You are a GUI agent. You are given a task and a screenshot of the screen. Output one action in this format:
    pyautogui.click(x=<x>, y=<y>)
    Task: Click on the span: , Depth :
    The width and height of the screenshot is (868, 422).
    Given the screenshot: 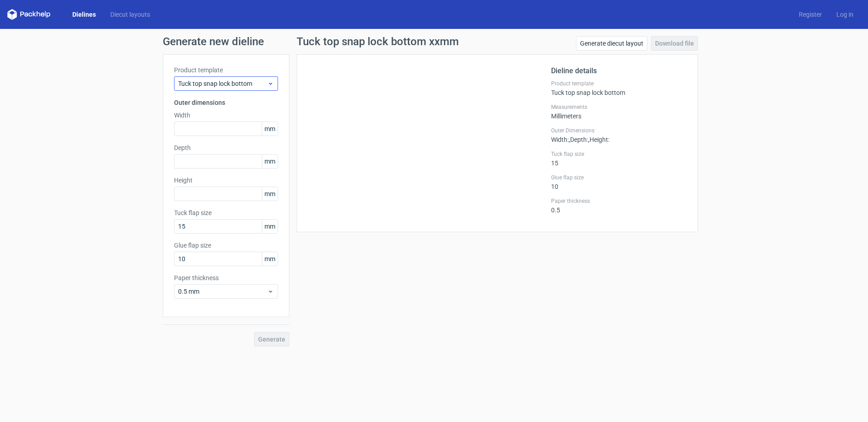 What is the action you would take?
    pyautogui.click(x=578, y=139)
    